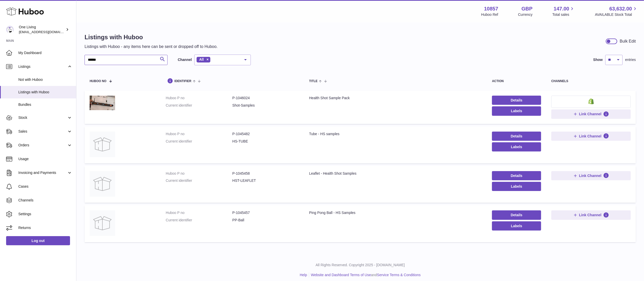  What do you see at coordinates (313, 81) in the screenshot?
I see `span: title` at bounding box center [313, 81].